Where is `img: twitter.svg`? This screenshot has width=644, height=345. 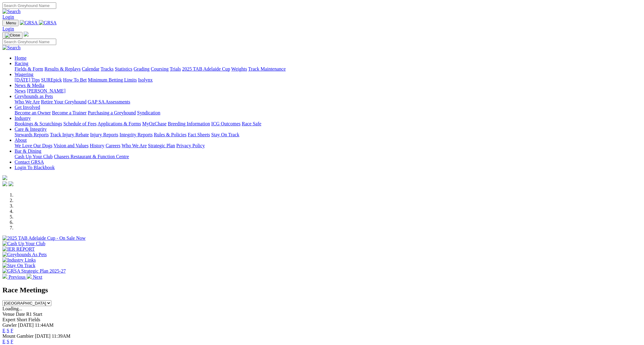 img: twitter.svg is located at coordinates (11, 183).